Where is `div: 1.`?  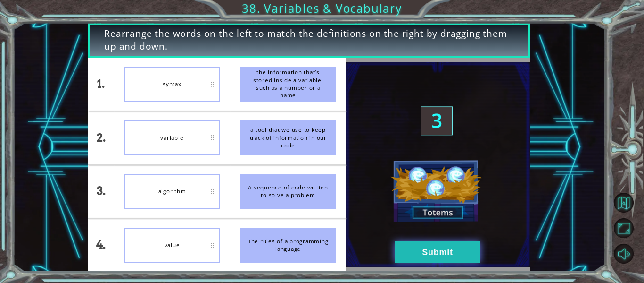 div: 1. is located at coordinates (101, 84).